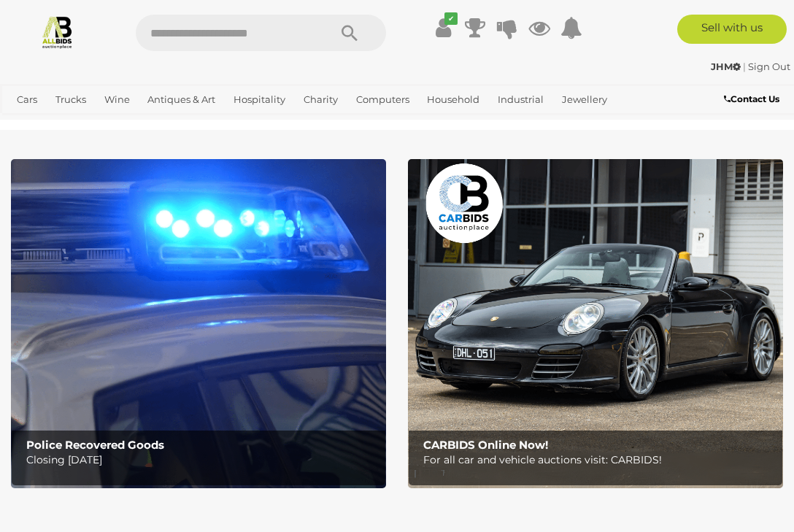  I want to click on a: Office, so click(31, 123).